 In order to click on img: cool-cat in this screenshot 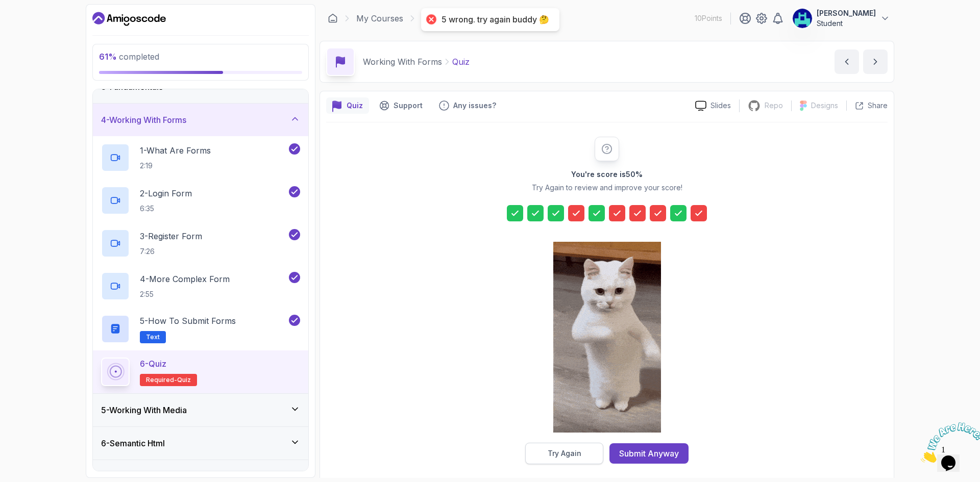, I will do `click(607, 337)`.